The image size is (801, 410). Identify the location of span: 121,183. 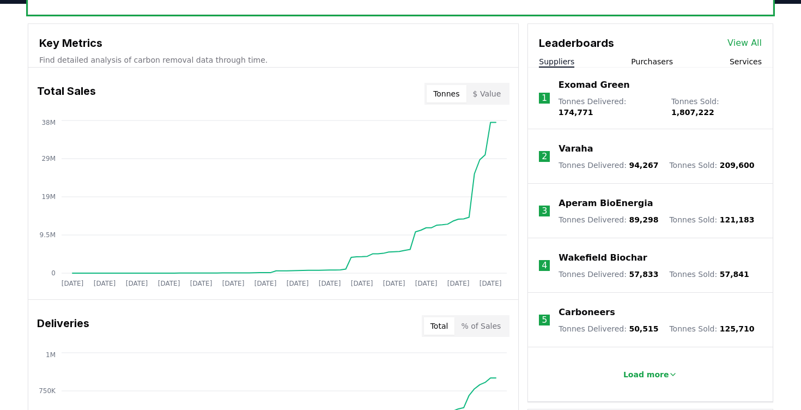
(737, 220).